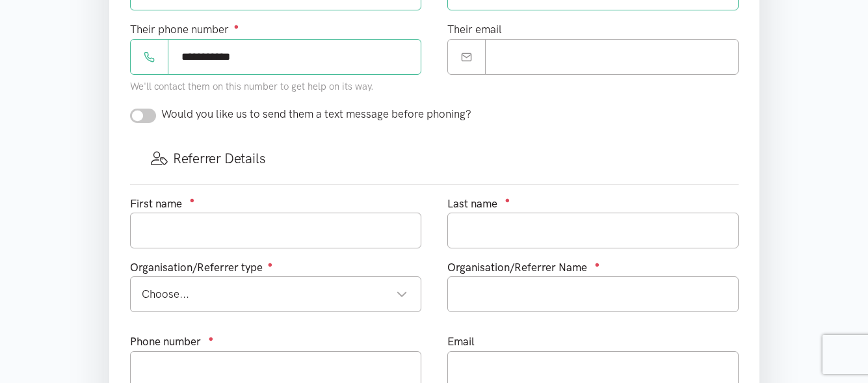 The height and width of the screenshot is (383, 868). What do you see at coordinates (316, 114) in the screenshot?
I see `span: Would you like us to send them a text message before phoning?` at bounding box center [316, 114].